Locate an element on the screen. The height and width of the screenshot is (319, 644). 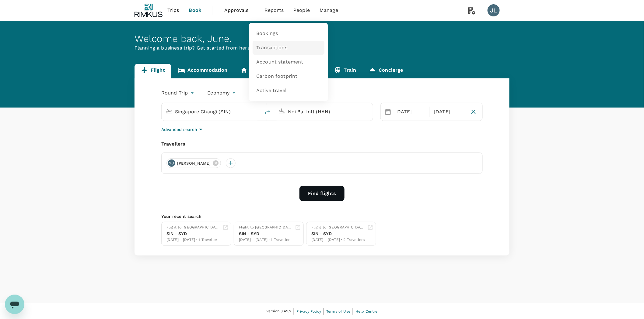
span: Manage is located at coordinates (329, 10).